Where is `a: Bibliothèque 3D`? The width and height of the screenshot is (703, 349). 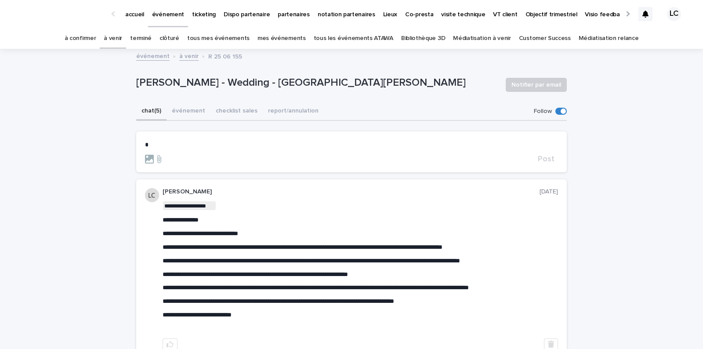 a: Bibliothèque 3D is located at coordinates (423, 38).